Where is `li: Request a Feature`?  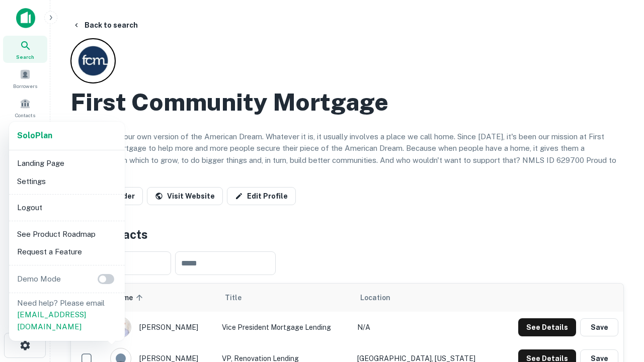
li: Request a Feature is located at coordinates (67, 252).